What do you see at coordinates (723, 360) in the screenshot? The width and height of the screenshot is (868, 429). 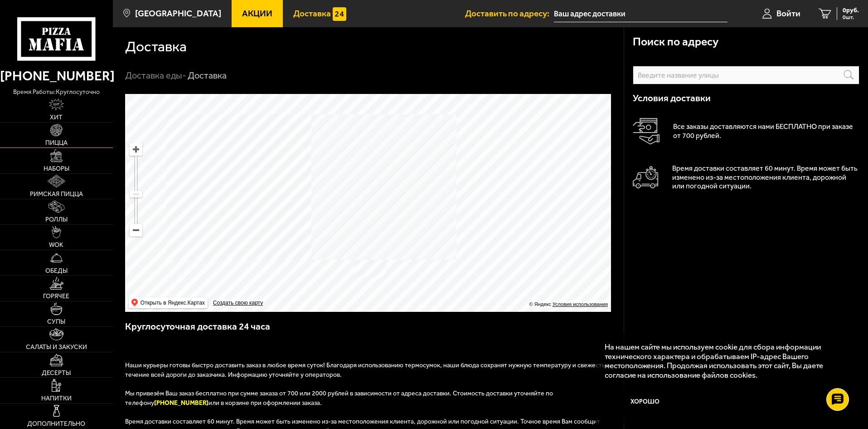 I see `p: На нашем сайте мы используем cookie для сбора информации технического характера и обрабатываем IP...` at bounding box center [723, 360].